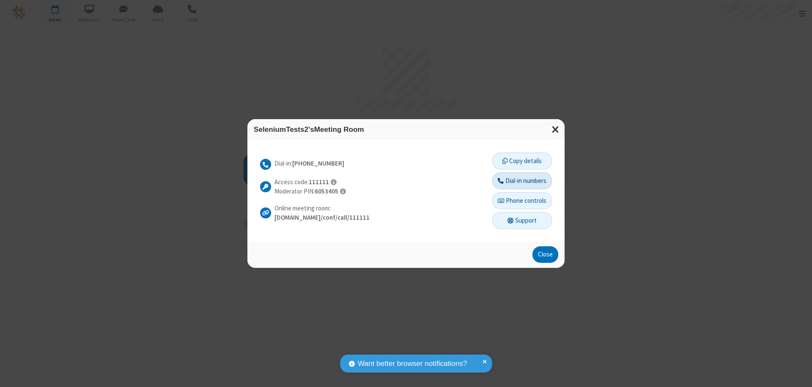  Describe the element at coordinates (322, 208) in the screenshot. I see `p: Online meeting room:` at that location.